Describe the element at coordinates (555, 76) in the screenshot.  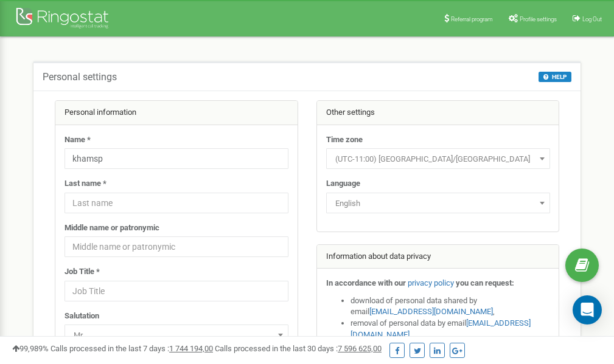
I see `button: HELP` at that location.